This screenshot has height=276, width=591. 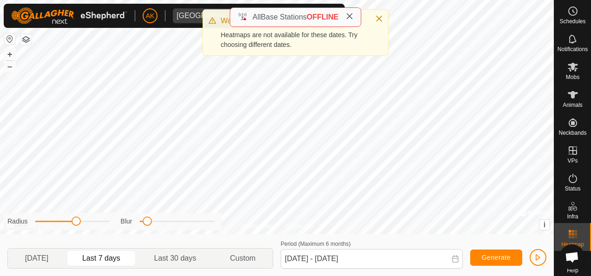 What do you see at coordinates (573, 245) in the screenshot?
I see `span: Heatmap` at bounding box center [573, 245].